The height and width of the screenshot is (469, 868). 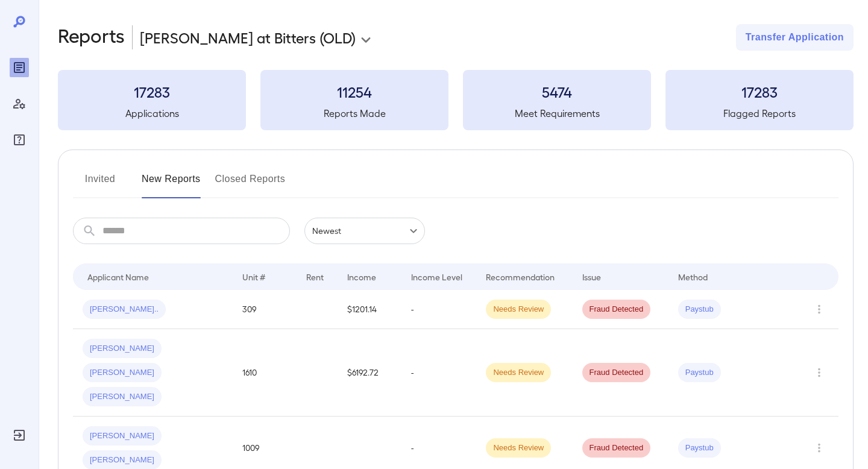 What do you see at coordinates (264, 309) in the screenshot?
I see `td: 309` at bounding box center [264, 309].